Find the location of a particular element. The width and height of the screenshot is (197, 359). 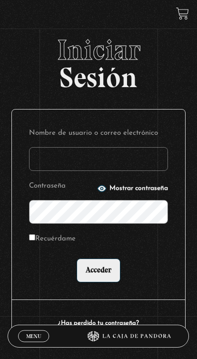

a: View your shopping cart is located at coordinates (182, 13).